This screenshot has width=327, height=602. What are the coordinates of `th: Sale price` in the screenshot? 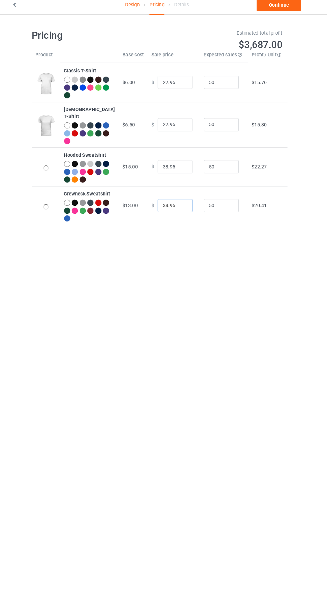 It's located at (180, 60).